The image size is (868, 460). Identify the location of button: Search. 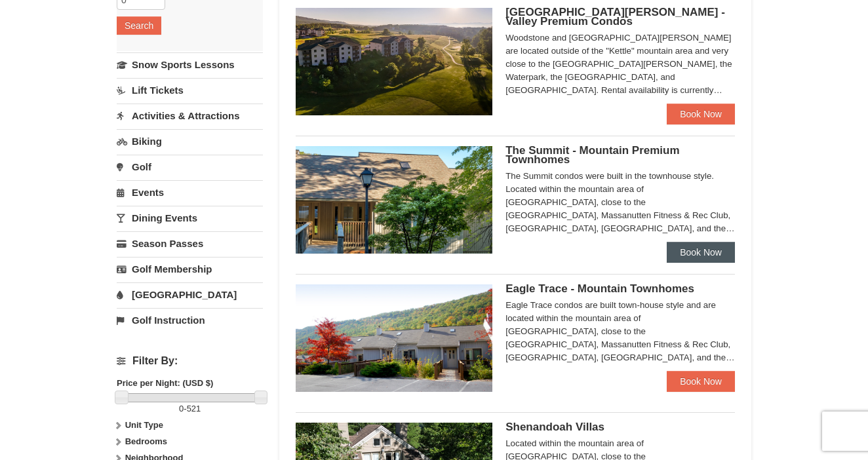
(139, 26).